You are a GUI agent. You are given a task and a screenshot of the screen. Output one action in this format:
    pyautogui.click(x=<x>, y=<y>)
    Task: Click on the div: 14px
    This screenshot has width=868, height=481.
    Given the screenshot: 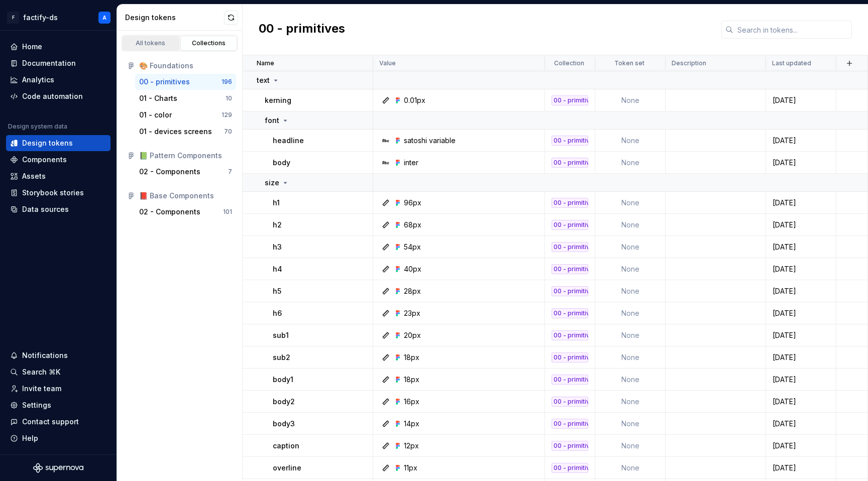 What is the action you would take?
    pyautogui.click(x=411, y=424)
    